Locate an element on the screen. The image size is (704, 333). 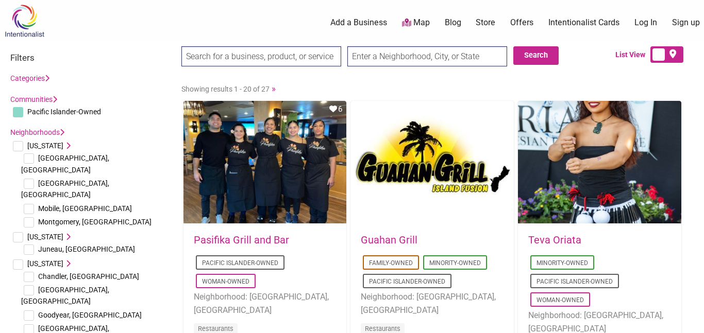
a: Guahan Grill is located at coordinates (389, 240).